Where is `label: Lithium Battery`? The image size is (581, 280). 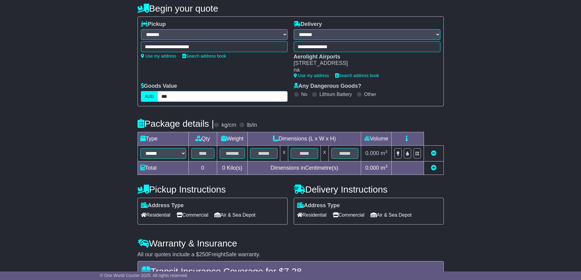 label: Lithium Battery is located at coordinates (336, 94).